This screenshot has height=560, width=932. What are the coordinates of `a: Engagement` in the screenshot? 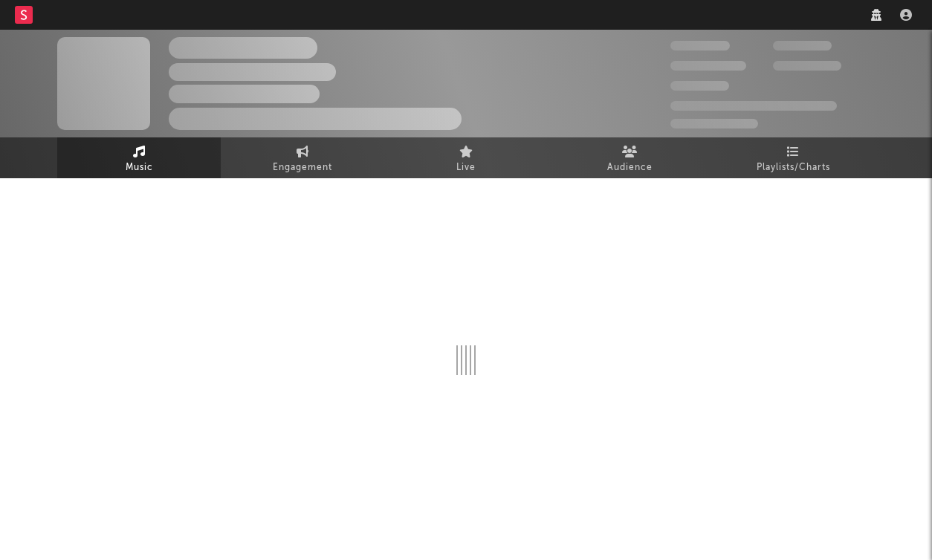 It's located at (302, 157).